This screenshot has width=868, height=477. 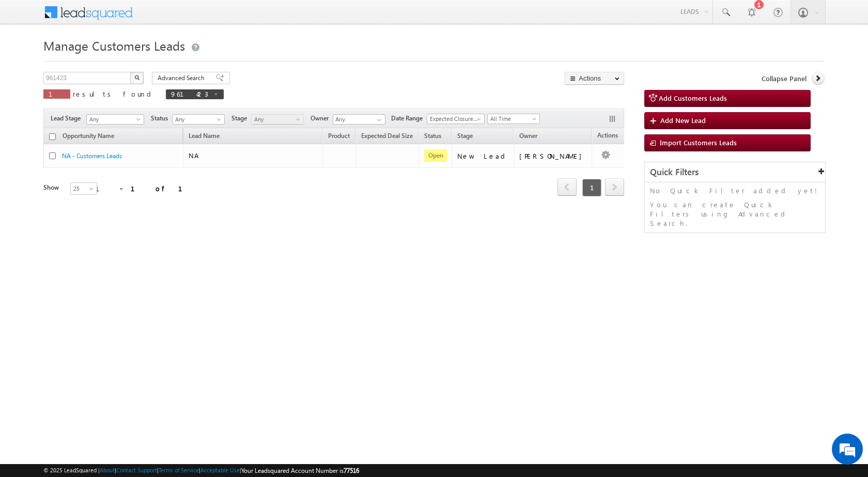 I want to click on span: Open, so click(x=435, y=155).